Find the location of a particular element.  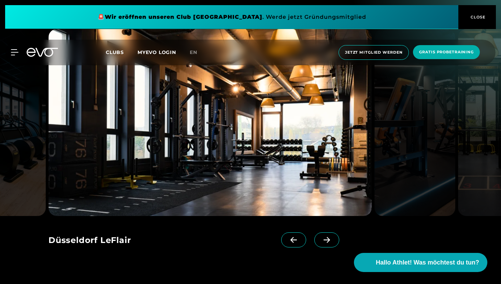

span: en is located at coordinates (193, 52).